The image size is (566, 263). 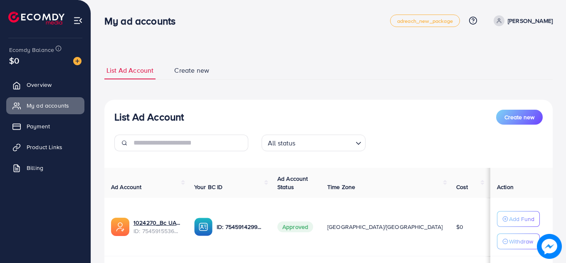 I want to click on span: List Ad Account, so click(x=130, y=70).